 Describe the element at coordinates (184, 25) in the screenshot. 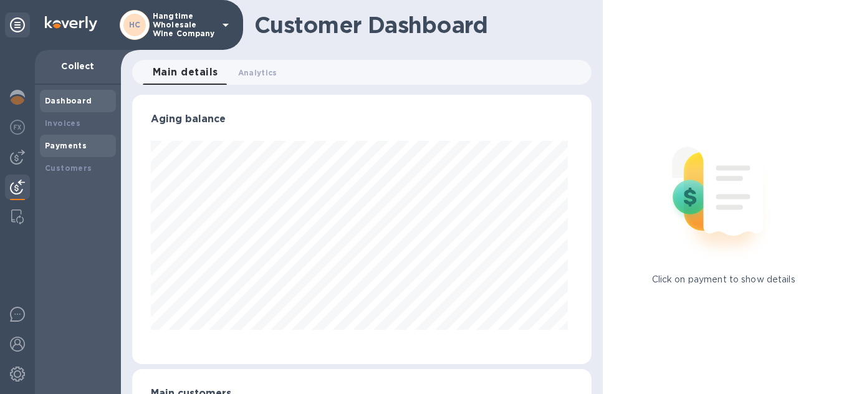

I see `p: Hangtime Wholesale Wine Company` at that location.